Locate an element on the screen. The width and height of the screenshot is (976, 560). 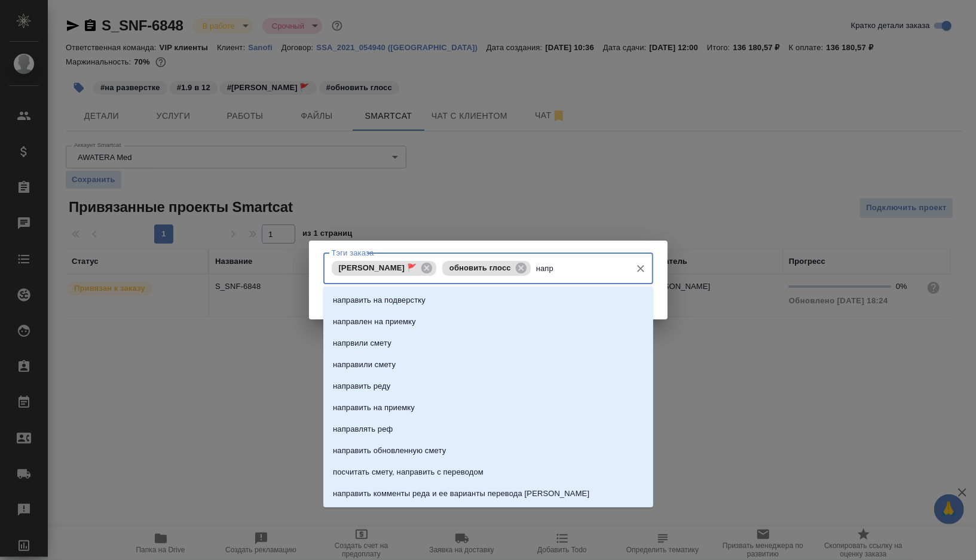
div: обновить глосс is located at coordinates (486, 268).